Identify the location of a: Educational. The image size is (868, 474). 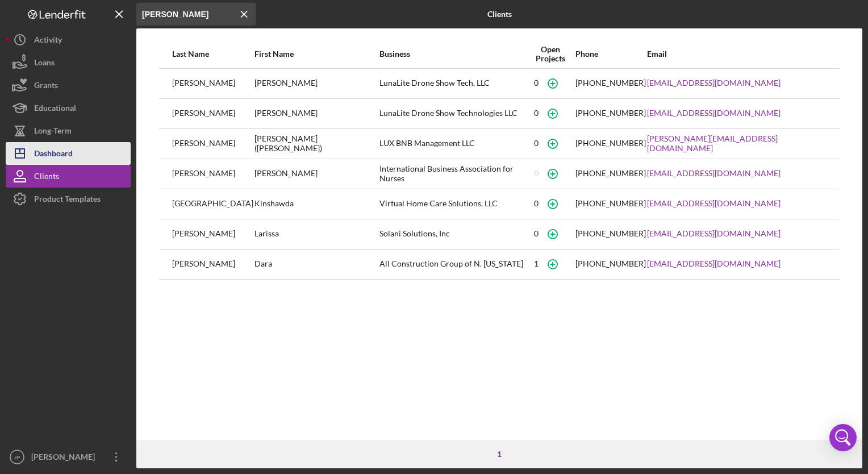
(68, 108).